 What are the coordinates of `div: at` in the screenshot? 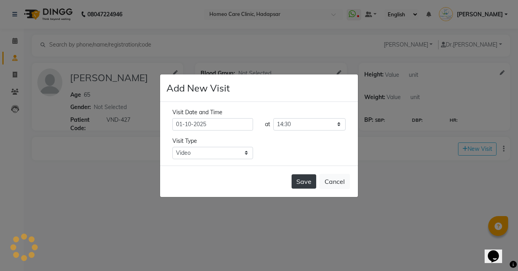 It's located at (267, 124).